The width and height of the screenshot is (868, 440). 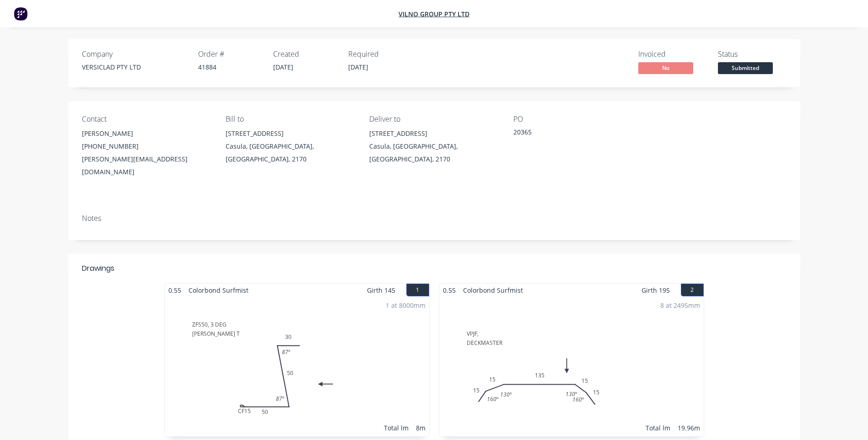 What do you see at coordinates (406, 305) in the screenshot?
I see `div: 1 at 8000mm` at bounding box center [406, 305].